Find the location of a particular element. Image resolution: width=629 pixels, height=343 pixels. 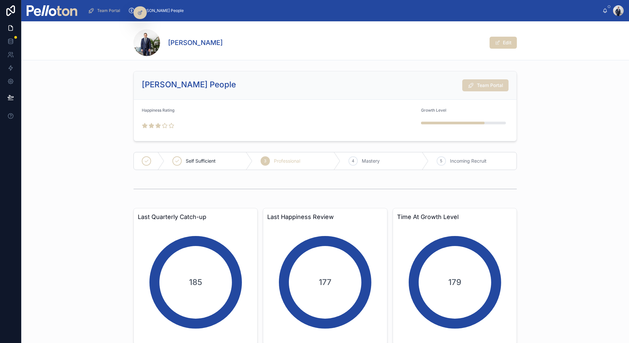

span: 3 is located at coordinates (265, 161).